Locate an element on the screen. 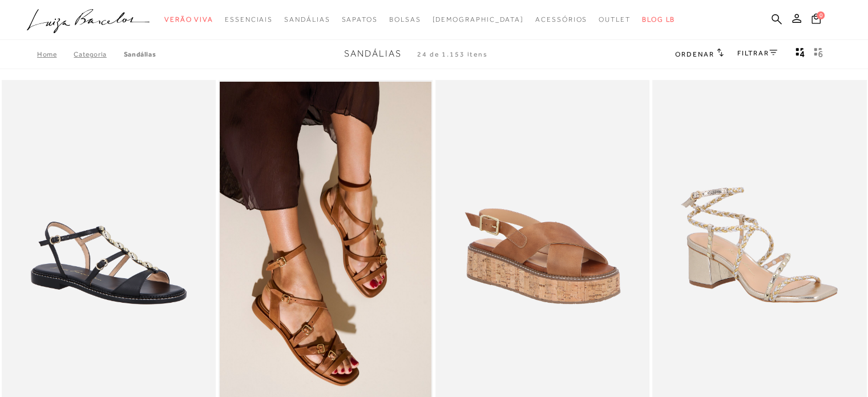  span: Ordenar is located at coordinates (695, 54).